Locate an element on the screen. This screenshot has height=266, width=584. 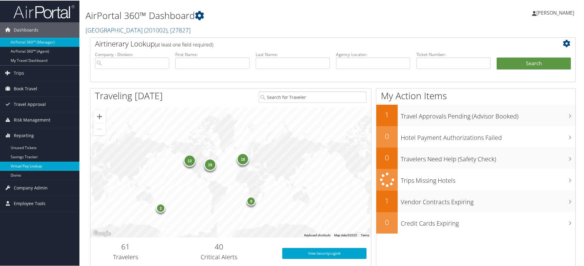
button: Keyboard shortcuts is located at coordinates (317, 234).